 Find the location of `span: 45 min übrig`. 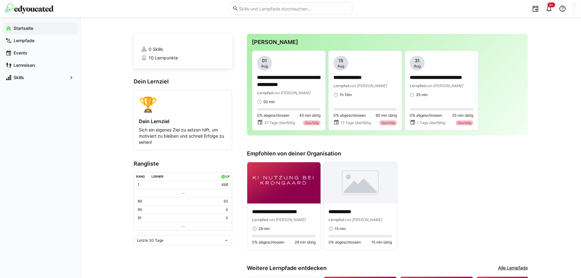

span: 45 min übrig is located at coordinates (310, 115).